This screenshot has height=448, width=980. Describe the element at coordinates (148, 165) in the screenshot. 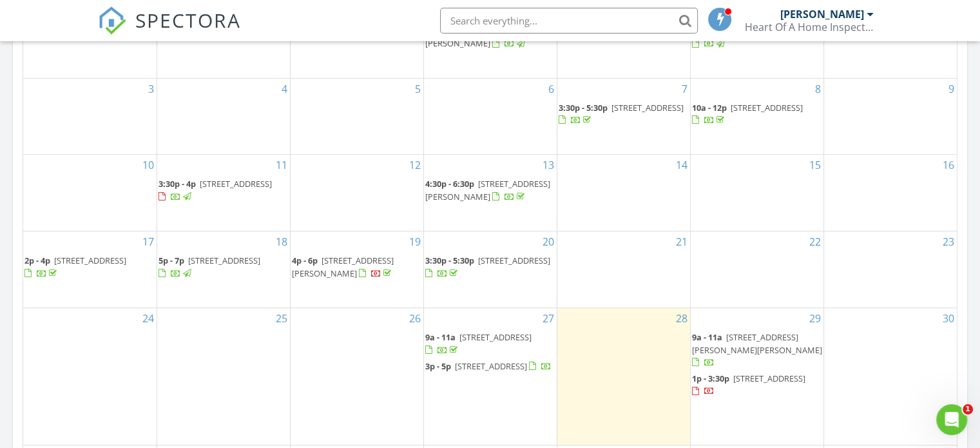

I see `a: Go to August 10, 2025` at that location.